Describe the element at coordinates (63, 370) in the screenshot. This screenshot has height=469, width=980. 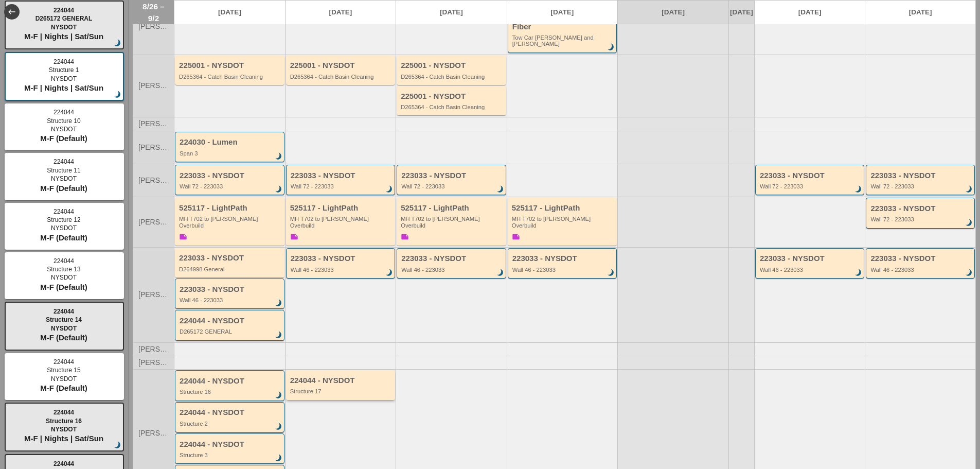
I see `span: Structure 15` at that location.